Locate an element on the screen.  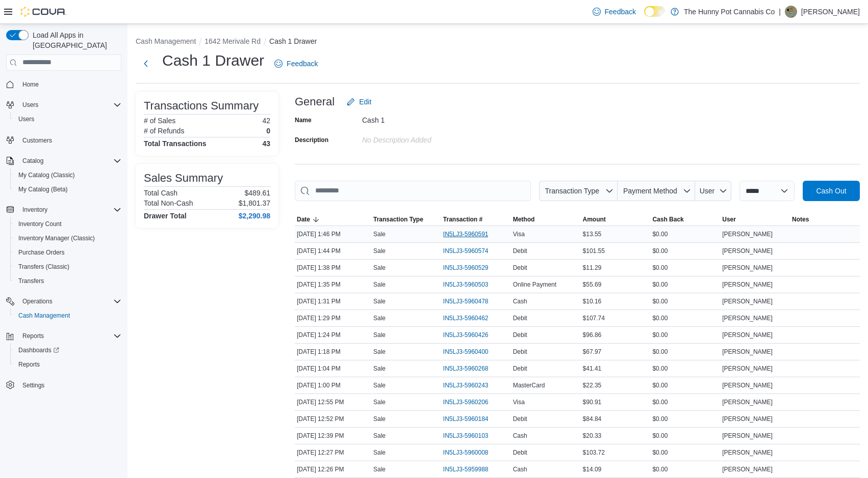
span: Catalog is located at coordinates (33, 161).